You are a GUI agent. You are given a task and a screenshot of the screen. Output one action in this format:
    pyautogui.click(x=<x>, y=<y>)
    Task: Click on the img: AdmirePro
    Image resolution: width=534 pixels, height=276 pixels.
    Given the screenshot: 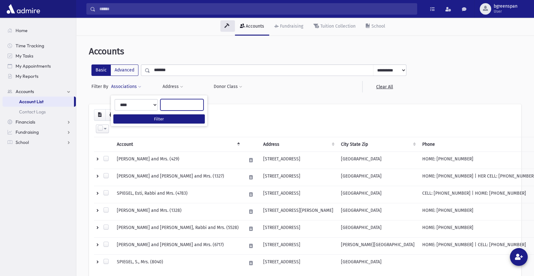 What is the action you would take?
    pyautogui.click(x=23, y=9)
    